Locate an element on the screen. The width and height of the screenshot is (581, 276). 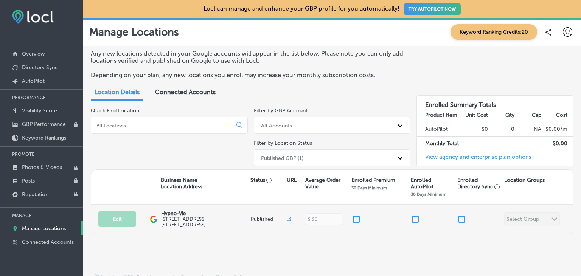
td: Monthly Total is located at coordinates (439, 143).